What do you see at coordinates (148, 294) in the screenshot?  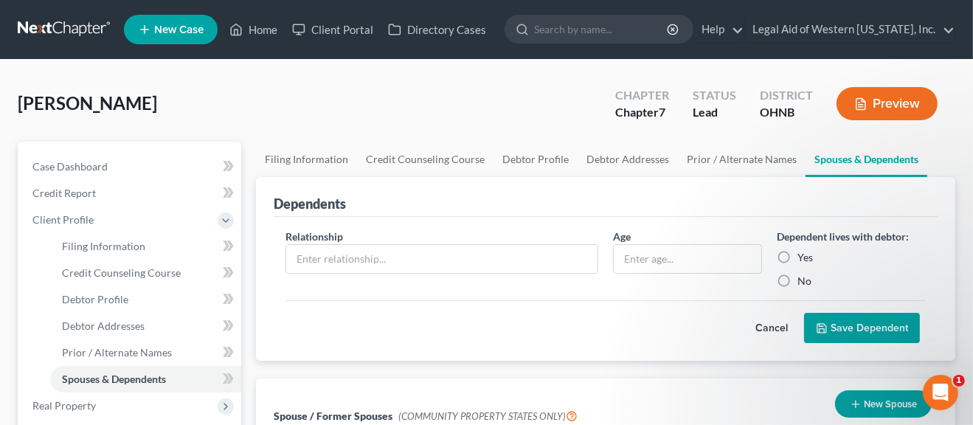 I see `textarea: Message…` at bounding box center [148, 294].